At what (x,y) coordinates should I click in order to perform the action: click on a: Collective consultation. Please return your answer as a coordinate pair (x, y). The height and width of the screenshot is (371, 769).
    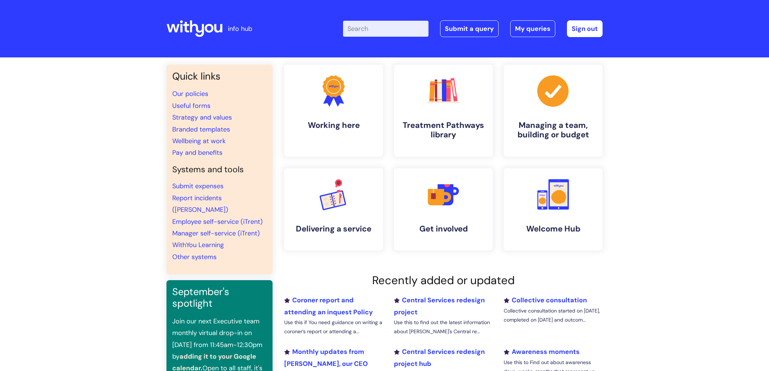
    Looking at the image, I should click on (545, 300).